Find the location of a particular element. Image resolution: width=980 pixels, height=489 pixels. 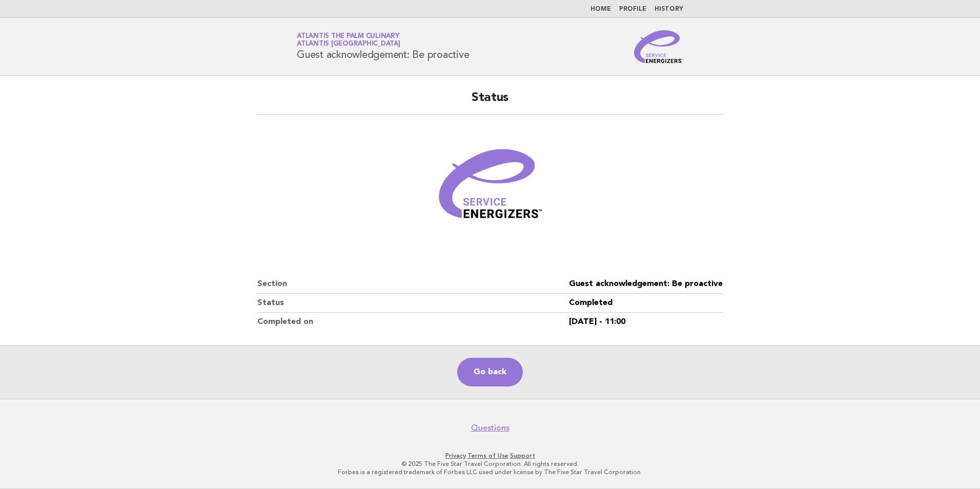

a: Support is located at coordinates (522, 455).